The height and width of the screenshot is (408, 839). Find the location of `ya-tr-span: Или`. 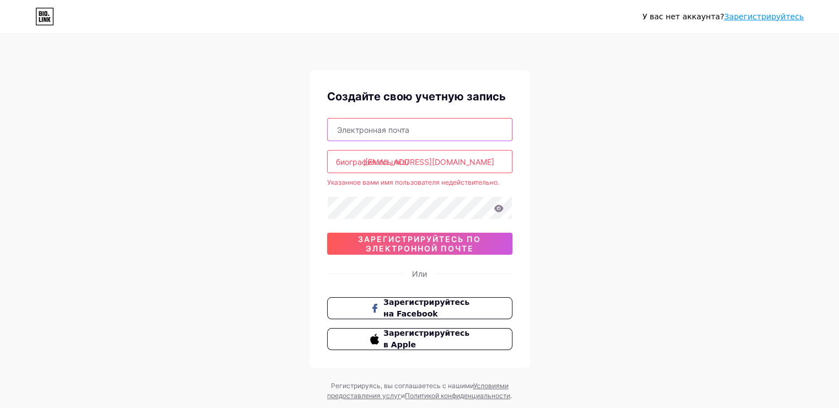

ya-tr-span: Или is located at coordinates (419, 274).